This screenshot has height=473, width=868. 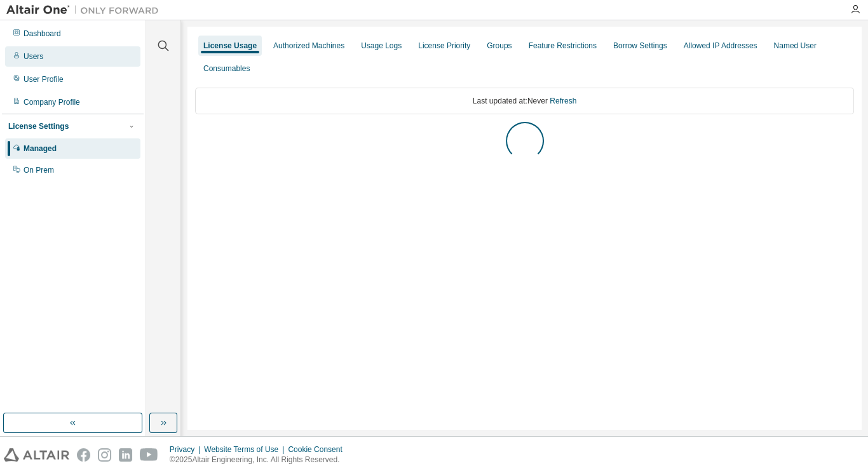 I want to click on div: Authorized Machines, so click(x=309, y=46).